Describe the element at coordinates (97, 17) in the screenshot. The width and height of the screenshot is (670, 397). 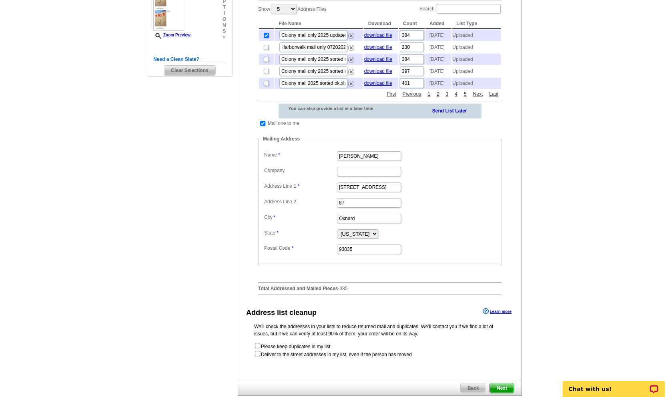
I see `button: Open LiveChat chat widget` at that location.